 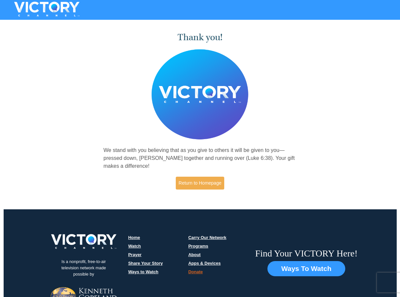 What do you see at coordinates (207, 237) in the screenshot?
I see `a: Carry Our Network` at bounding box center [207, 237].